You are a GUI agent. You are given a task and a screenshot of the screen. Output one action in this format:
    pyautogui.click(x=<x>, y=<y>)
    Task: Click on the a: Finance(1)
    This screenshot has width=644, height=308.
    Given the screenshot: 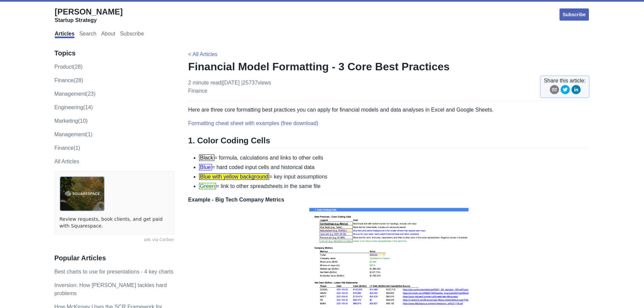 What is the action you would take?
    pyautogui.click(x=67, y=148)
    